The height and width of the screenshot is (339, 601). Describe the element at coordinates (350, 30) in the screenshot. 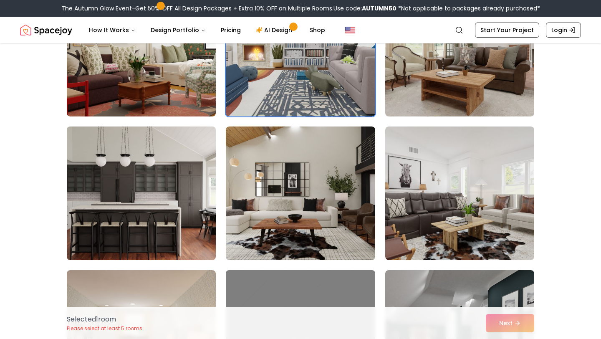

I see `img: United States` at that location.